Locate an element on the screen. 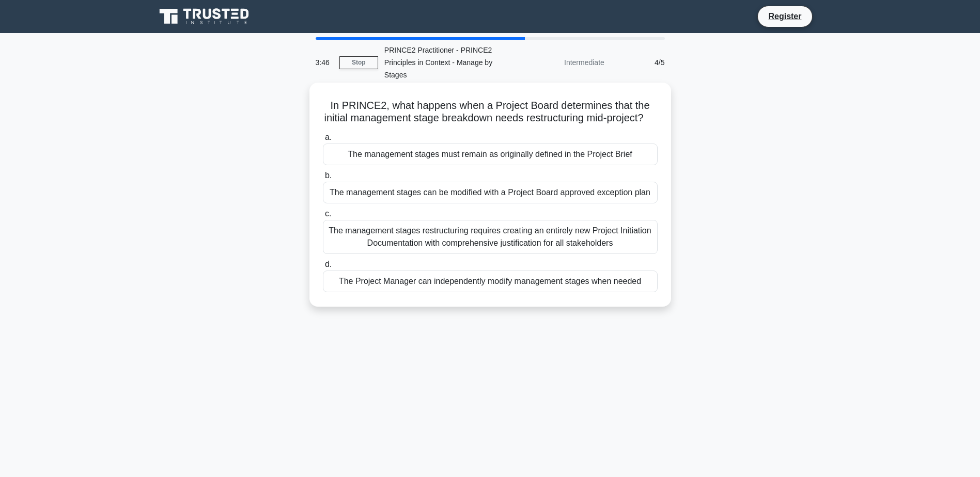 The image size is (980, 477). div: The management stages must remain as originally defined in the Project Brief is located at coordinates (490, 154).